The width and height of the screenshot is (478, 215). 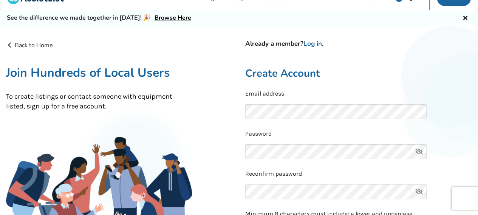 What do you see at coordinates (359, 73) in the screenshot?
I see `h2: Create Account` at bounding box center [359, 73].